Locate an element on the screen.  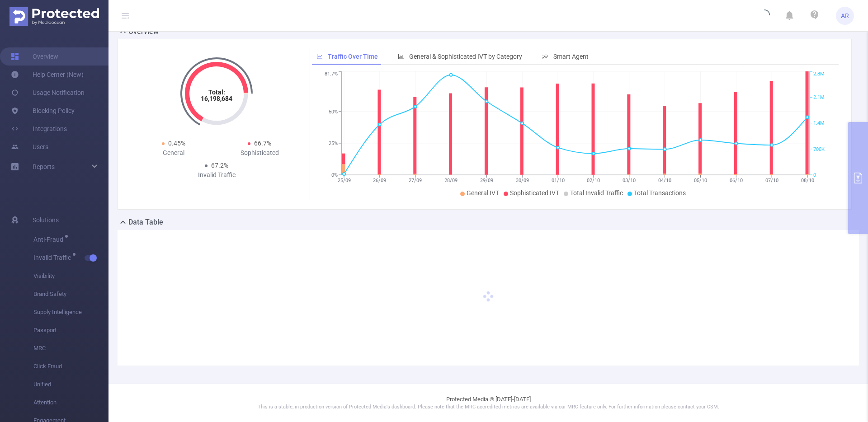
img: Protected Media is located at coordinates (54, 16).